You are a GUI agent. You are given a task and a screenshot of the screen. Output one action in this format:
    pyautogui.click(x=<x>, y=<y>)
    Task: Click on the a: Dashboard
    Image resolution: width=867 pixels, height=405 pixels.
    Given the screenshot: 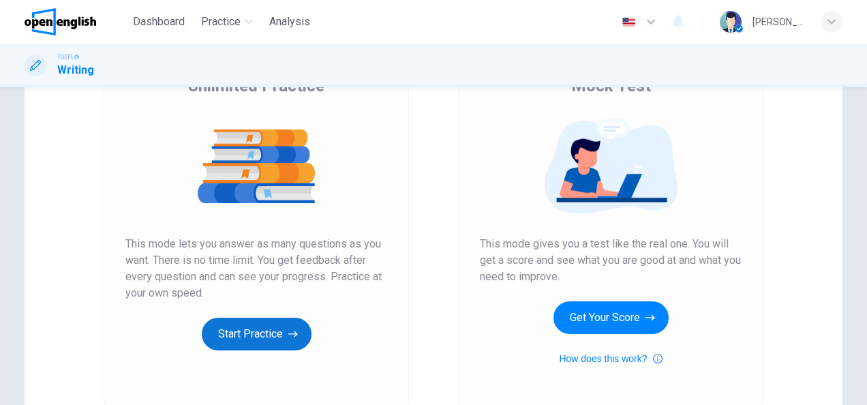 What is the action you would take?
    pyautogui.click(x=159, y=22)
    